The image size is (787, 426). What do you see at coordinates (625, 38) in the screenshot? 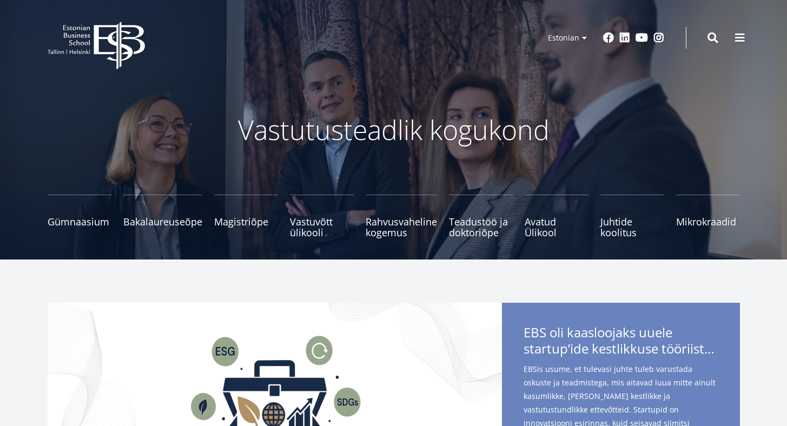
I see `a: Linkedin` at bounding box center [625, 38].